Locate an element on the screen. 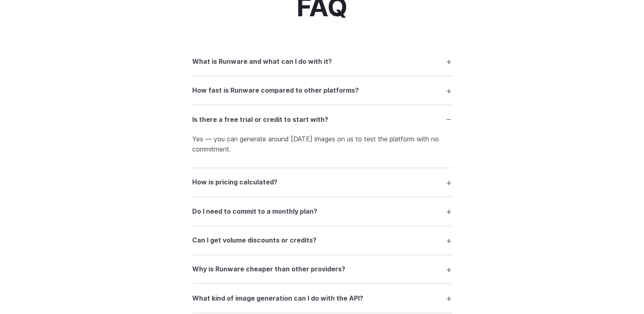 The height and width of the screenshot is (314, 644). summary: What kind of image generation can I do with the API? is located at coordinates (322, 298).